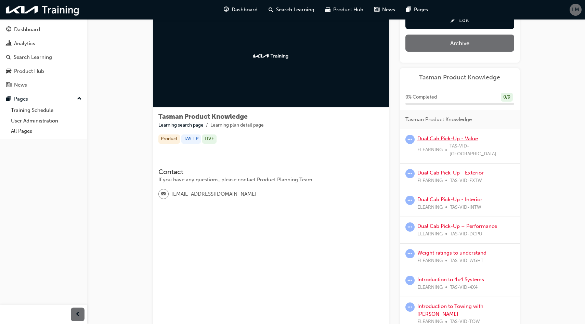 This screenshot has width=585, height=324. Describe the element at coordinates (384, 10) in the screenshot. I see `a: news-iconNews` at that location.